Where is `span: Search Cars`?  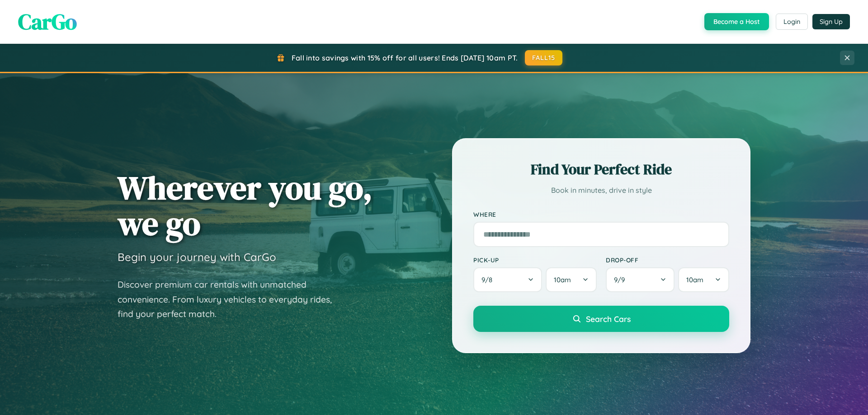
span: Search Cars is located at coordinates (608, 319).